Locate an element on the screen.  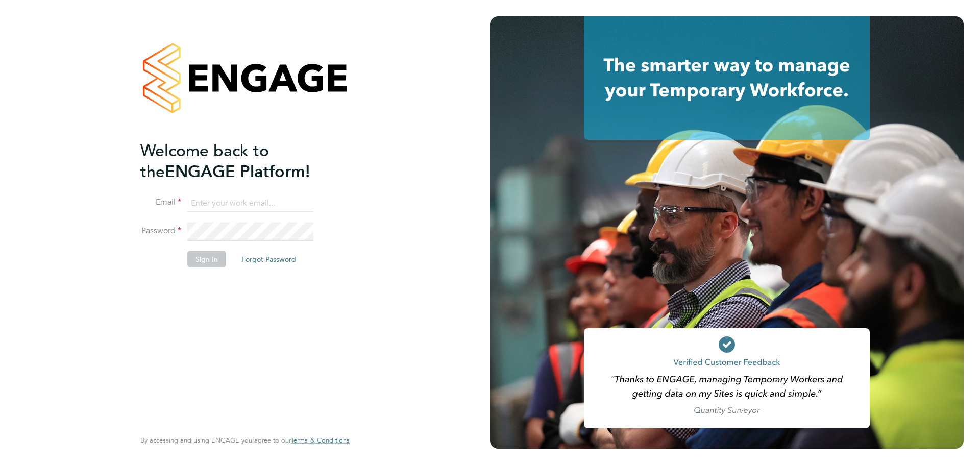
label: Password is located at coordinates (161, 231).